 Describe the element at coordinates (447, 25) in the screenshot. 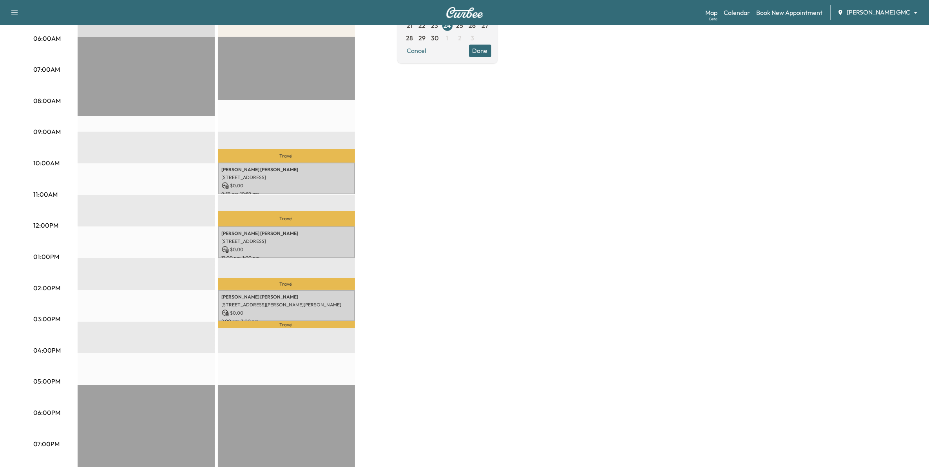

I see `span: 24` at that location.